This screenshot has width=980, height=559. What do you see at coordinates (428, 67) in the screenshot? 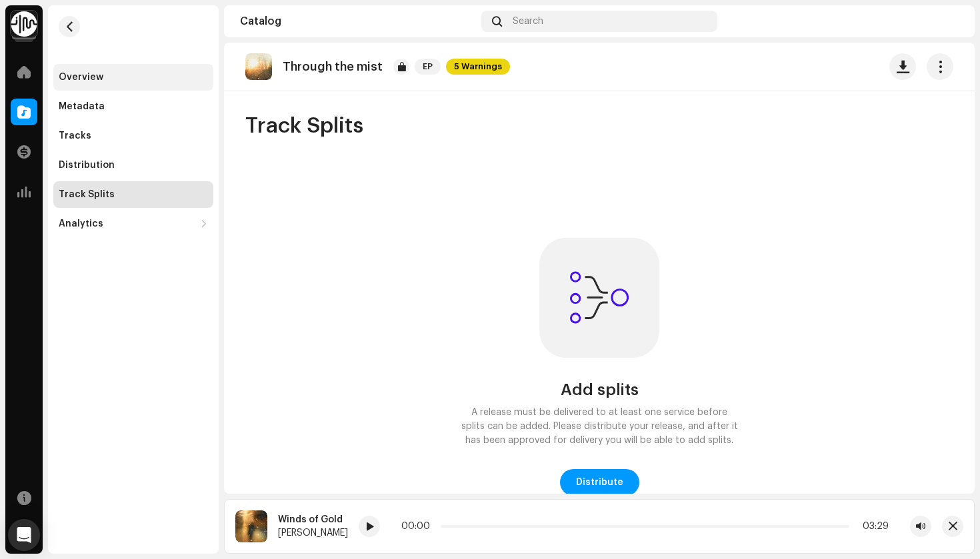
I see `span: EP` at bounding box center [428, 67].